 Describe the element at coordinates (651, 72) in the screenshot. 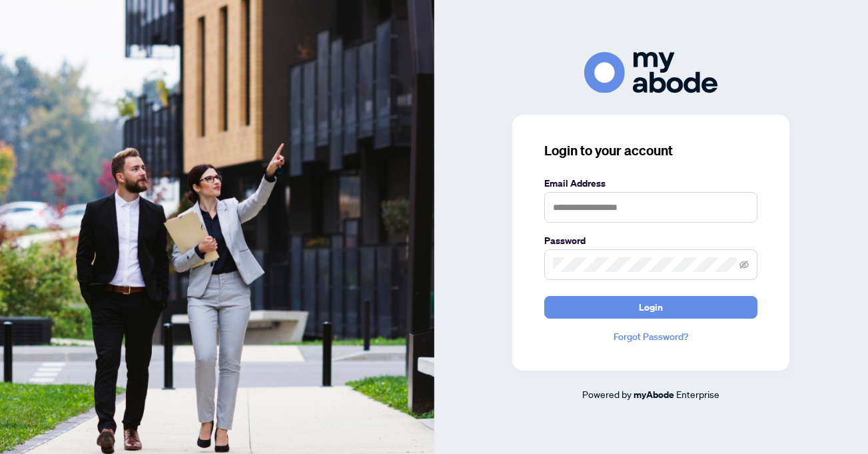

I see `img: ma-logo` at that location.